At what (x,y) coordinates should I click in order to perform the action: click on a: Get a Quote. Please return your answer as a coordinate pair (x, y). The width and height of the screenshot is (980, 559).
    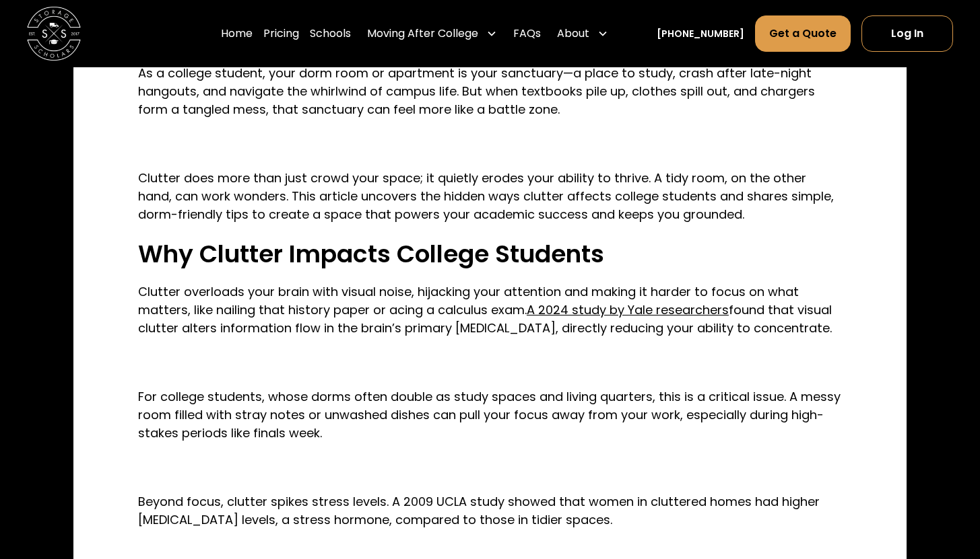
    Looking at the image, I should click on (803, 34).